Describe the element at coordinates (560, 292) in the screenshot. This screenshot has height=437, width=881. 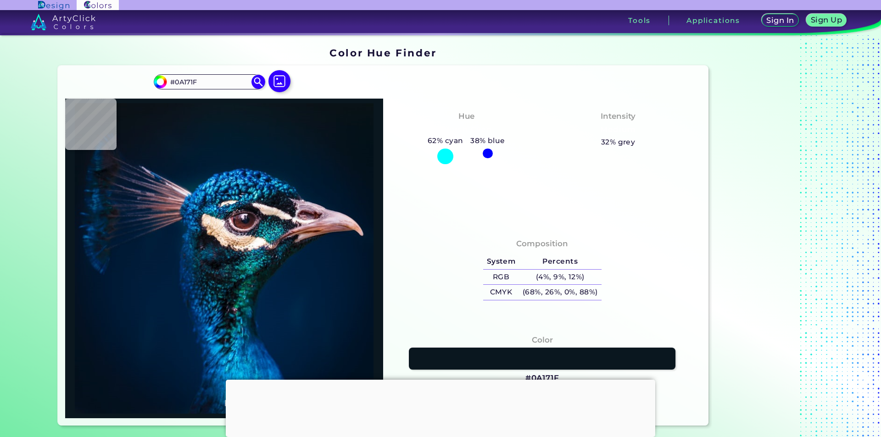
I see `h5: (68%, 26%, 0%, 88%)` at that location.